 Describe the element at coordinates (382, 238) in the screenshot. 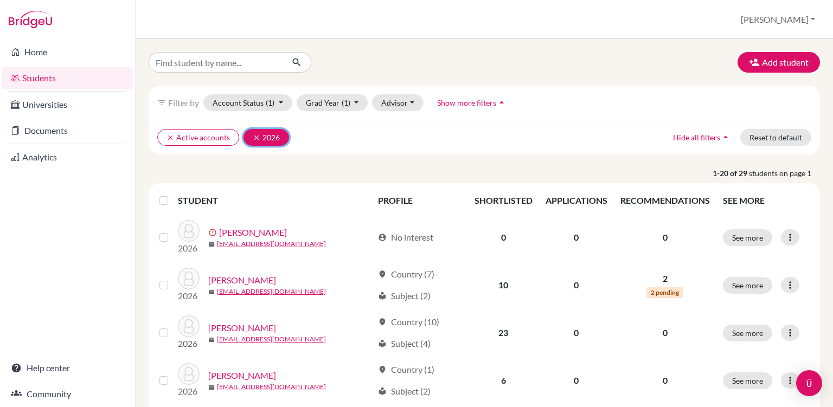

I see `span: account_circle` at that location.